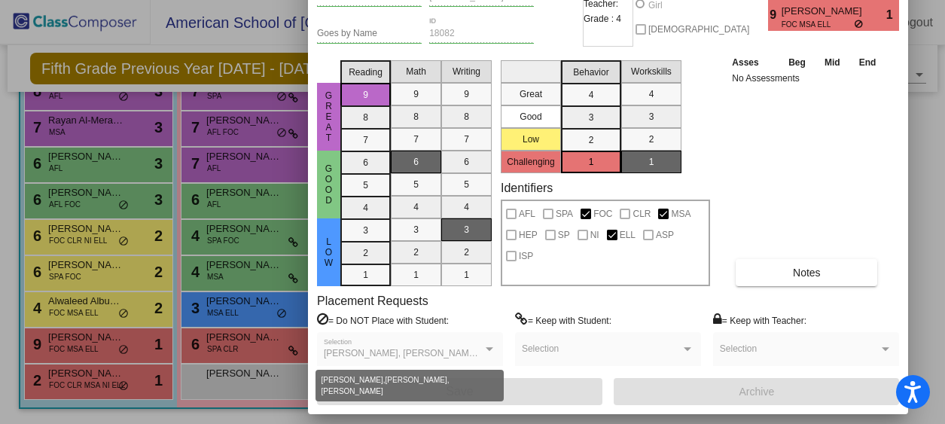  I want to click on td: No Assessments, so click(806, 78).